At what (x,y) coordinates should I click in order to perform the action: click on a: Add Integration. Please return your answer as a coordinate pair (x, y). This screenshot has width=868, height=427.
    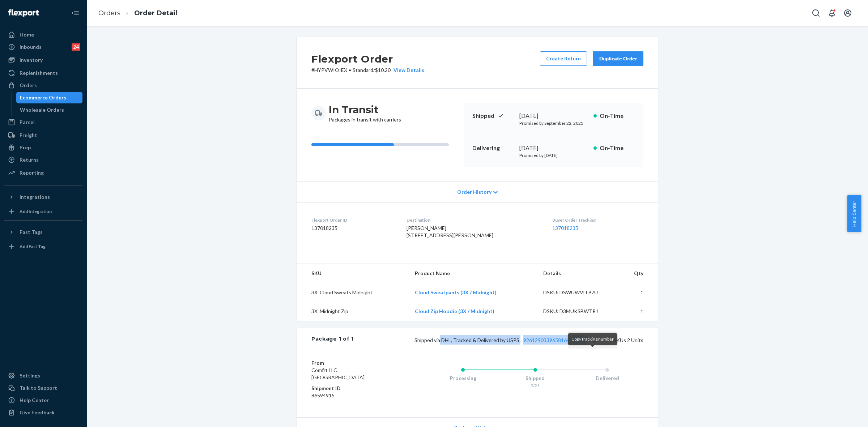
    Looking at the image, I should click on (43, 212).